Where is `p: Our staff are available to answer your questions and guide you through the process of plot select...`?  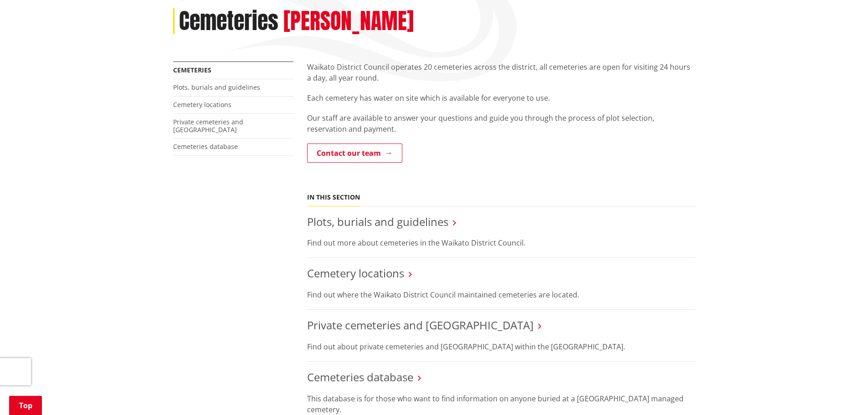
p: Our staff are available to answer your questions and guide you through the process of plot select... is located at coordinates (501, 124).